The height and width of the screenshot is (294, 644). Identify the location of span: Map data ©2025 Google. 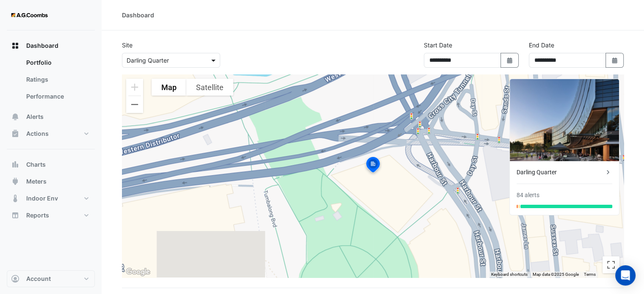
(556, 274).